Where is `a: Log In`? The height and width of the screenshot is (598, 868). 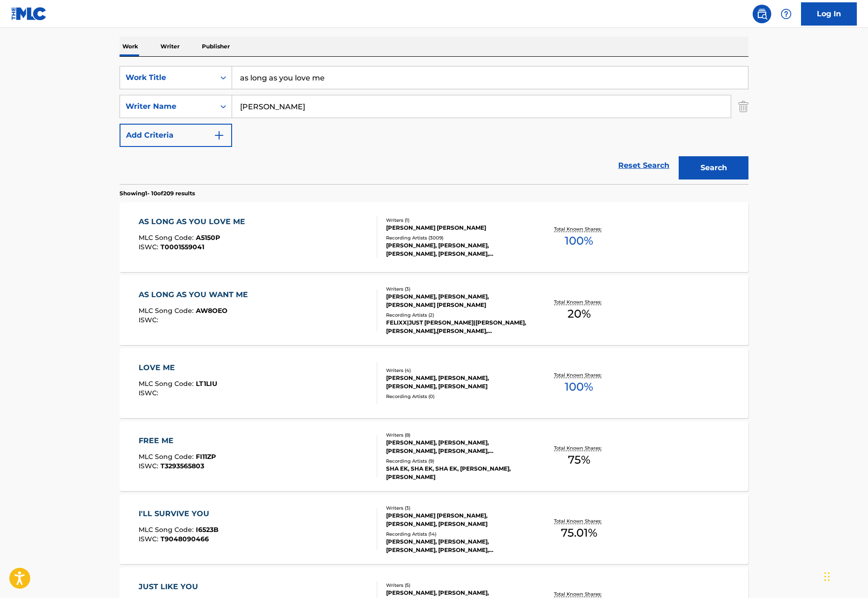
a: Log In is located at coordinates (829, 14).